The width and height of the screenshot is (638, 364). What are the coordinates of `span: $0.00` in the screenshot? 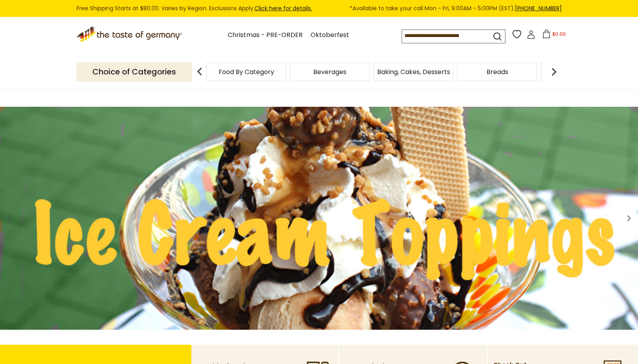 It's located at (559, 34).